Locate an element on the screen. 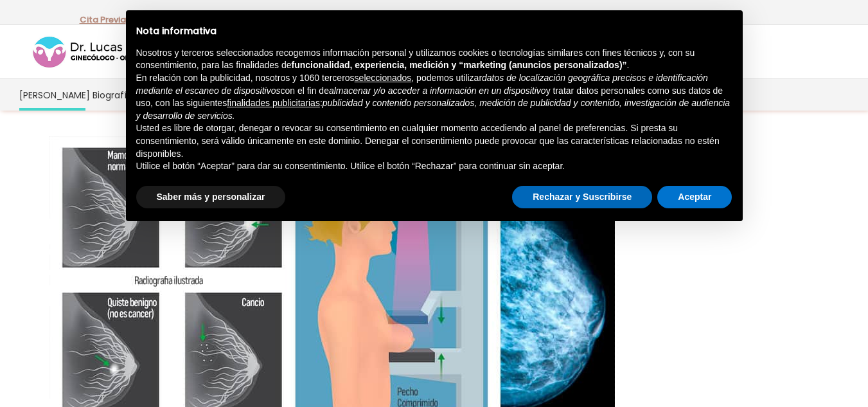 The image size is (868, 407). p: En relación con la publicidad, nosotros y 1060 terceros , podemos utilizar con el fin de y tratar... is located at coordinates (434, 97).